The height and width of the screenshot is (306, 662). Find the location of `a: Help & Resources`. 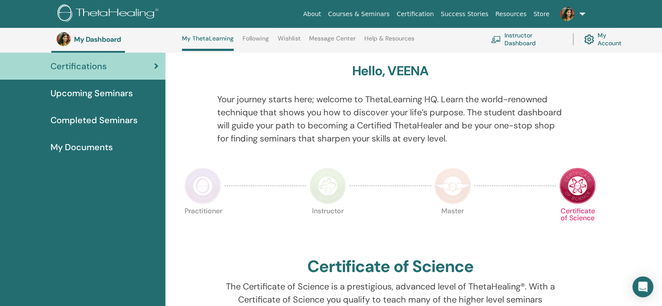

a: Help & Resources is located at coordinates (389, 42).